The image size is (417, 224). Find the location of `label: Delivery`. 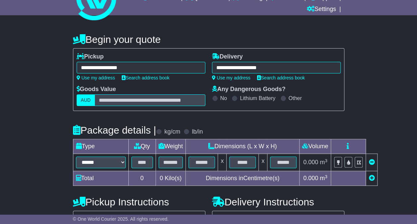

label: Delivery is located at coordinates (227, 57).